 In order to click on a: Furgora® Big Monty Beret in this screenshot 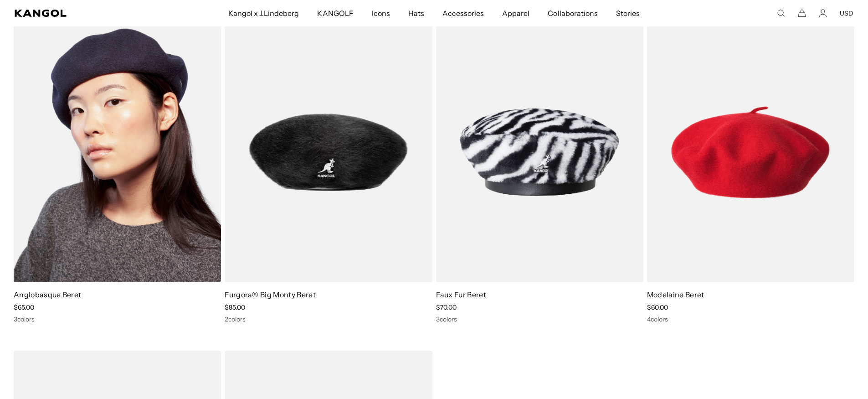, I will do `click(270, 295)`.